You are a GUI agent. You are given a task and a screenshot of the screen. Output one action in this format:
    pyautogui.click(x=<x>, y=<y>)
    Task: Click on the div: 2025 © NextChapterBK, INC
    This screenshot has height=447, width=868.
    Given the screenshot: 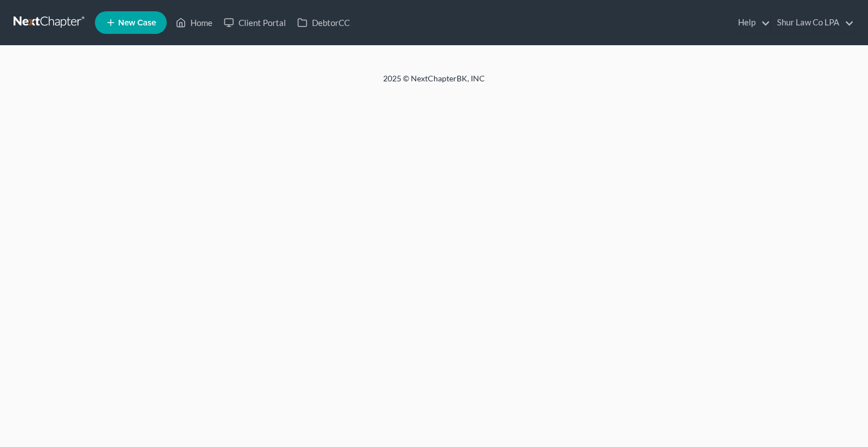 What is the action you would take?
    pyautogui.click(x=434, y=83)
    